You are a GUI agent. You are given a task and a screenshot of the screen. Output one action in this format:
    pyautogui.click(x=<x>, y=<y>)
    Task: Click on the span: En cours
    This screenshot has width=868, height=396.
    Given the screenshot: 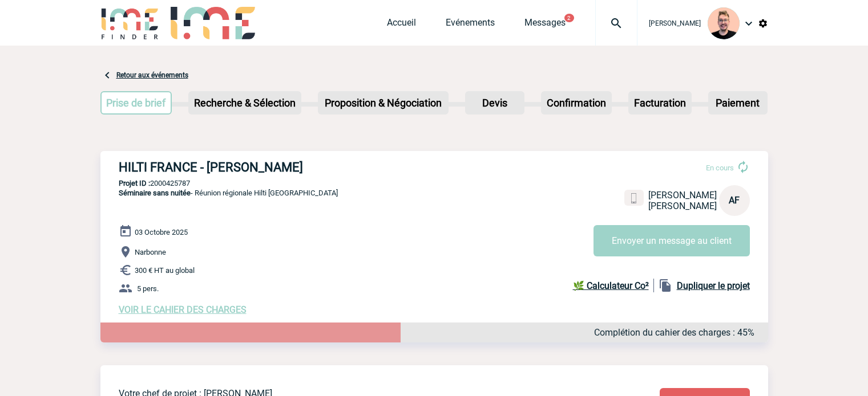 What is the action you would take?
    pyautogui.click(x=720, y=167)
    